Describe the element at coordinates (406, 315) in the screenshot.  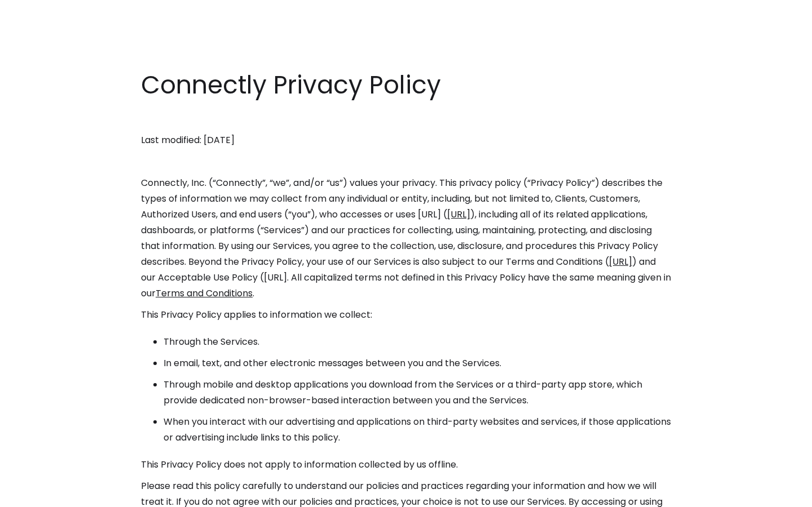
I see `p: This Privacy Policy applies to information we collect:` at that location.